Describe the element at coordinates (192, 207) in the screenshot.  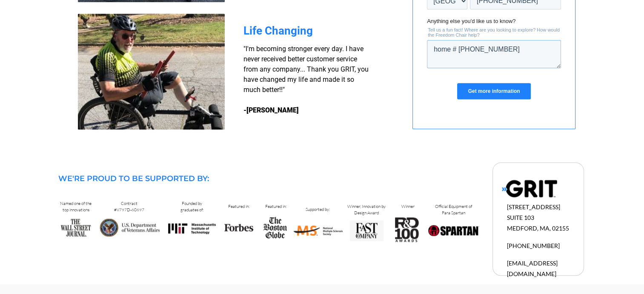
I see `span: Founded by graduates of:` at that location.